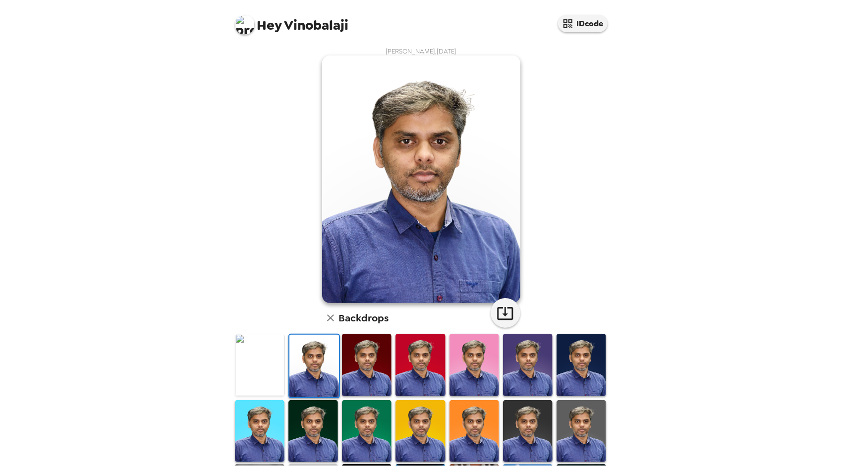  What do you see at coordinates (269, 25) in the screenshot?
I see `span: Hey` at bounding box center [269, 25].